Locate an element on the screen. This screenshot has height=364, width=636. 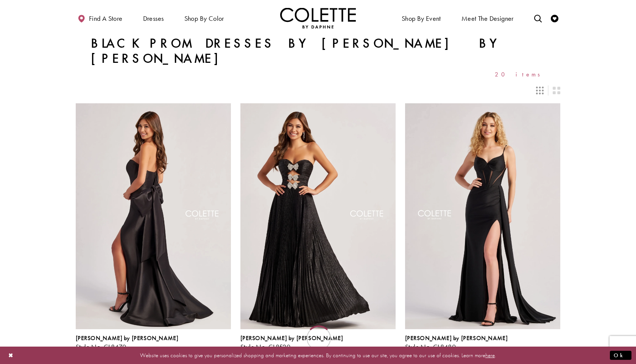
div: Colette by Daphne Style No. CL8470 is located at coordinates (127, 343).